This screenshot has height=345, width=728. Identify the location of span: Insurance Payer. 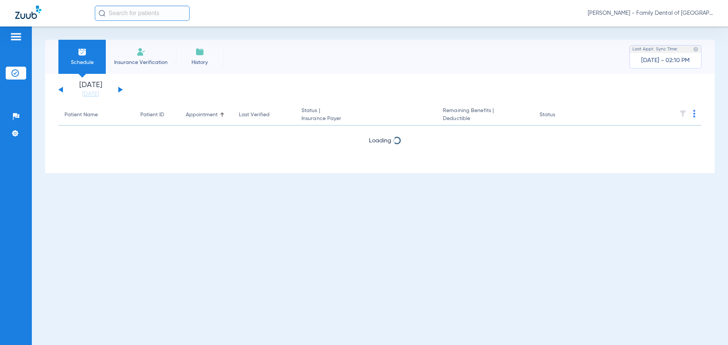
(366, 119).